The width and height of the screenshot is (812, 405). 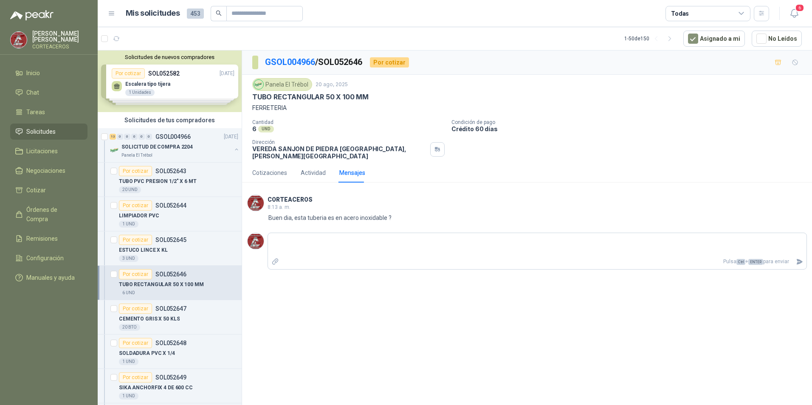 I want to click on a: Por cotizarSOL052645ESTUCO LINCE X KL3 UND, so click(x=169, y=248).